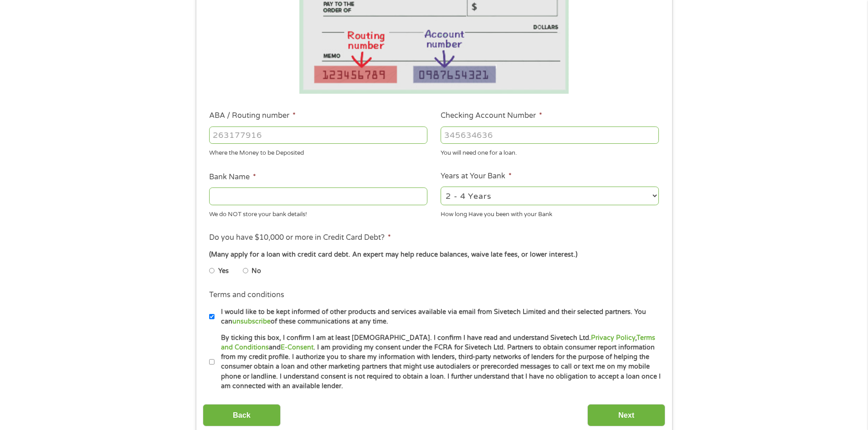 This screenshot has width=868, height=430. Describe the element at coordinates (246, 295) in the screenshot. I see `label: Terms and conditions` at that location.